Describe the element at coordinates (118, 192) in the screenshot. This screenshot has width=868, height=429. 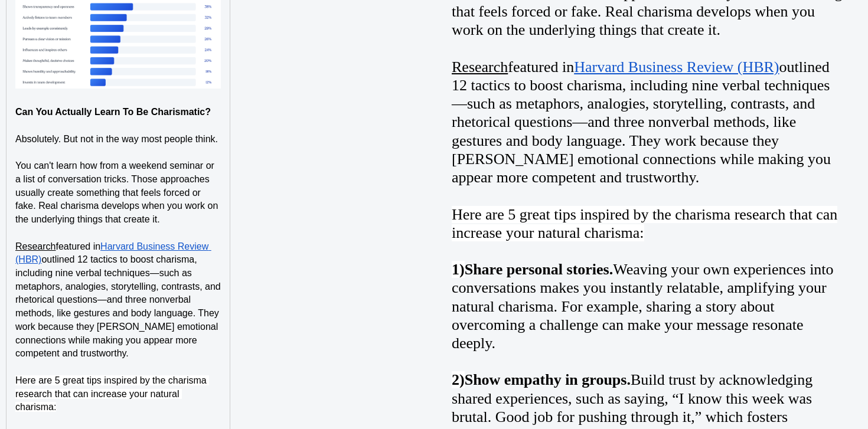
I see `span: You can't learn how from a weekend seminar or a list of conversation tricks. Those approaches usu...` at that location.